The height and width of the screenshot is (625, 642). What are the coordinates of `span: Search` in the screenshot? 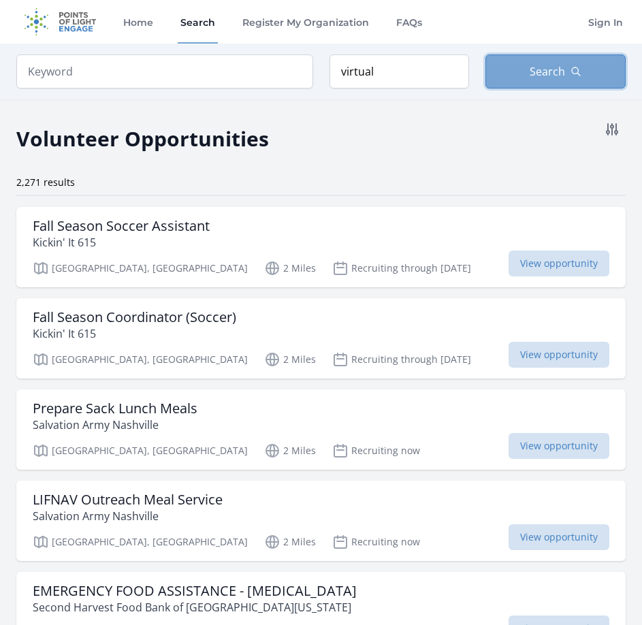 It's located at (547, 71).